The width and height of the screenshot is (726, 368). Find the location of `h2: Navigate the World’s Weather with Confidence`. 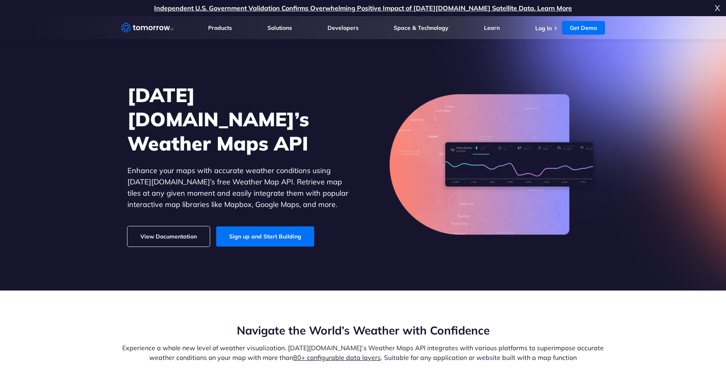

h2: Navigate the World’s Weather with Confidence is located at coordinates (363, 330).